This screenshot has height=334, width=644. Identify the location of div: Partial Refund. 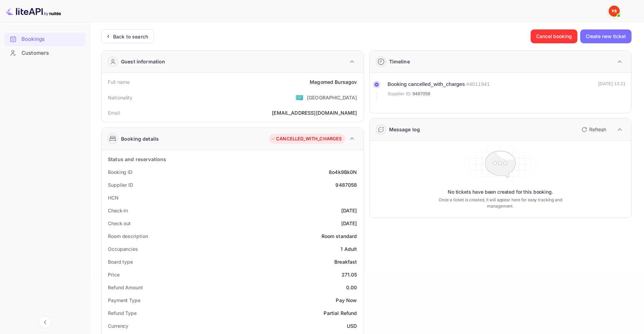
(340, 313).